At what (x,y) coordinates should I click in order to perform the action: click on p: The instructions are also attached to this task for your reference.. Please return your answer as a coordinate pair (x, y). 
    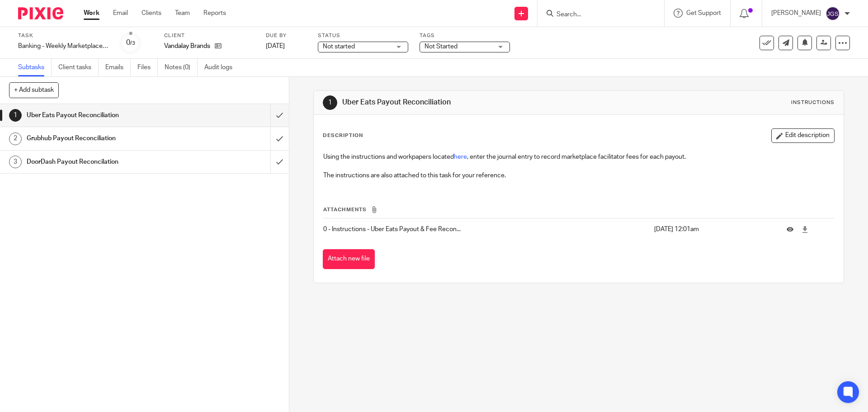
    Looking at the image, I should click on (578, 176).